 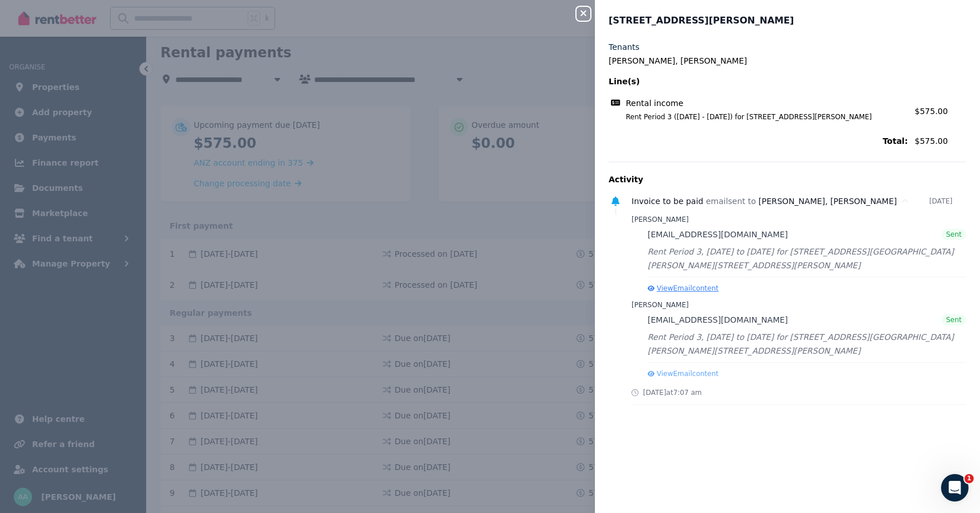 What do you see at coordinates (788, 179) in the screenshot?
I see `p: Activity` at bounding box center [788, 179].